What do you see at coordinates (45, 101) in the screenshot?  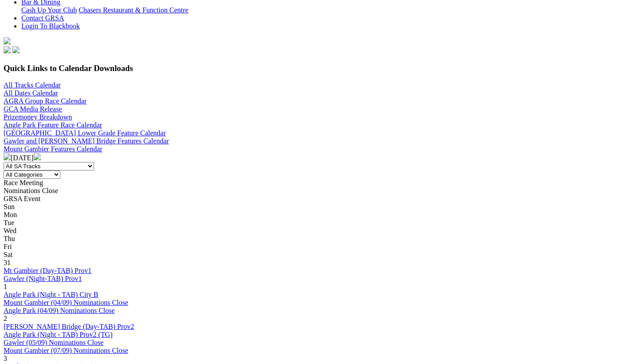 I see `a: AGRA Group Race Calendar` at bounding box center [45, 101].